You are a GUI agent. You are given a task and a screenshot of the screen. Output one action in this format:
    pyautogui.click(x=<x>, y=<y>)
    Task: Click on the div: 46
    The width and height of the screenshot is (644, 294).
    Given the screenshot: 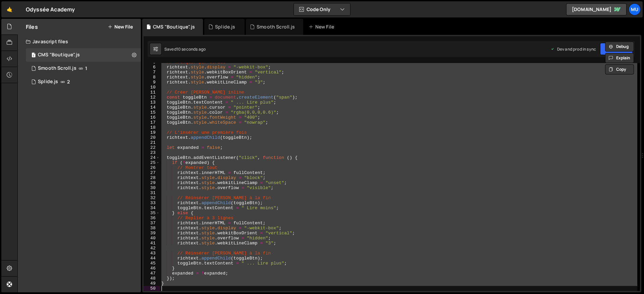 What is the action you would take?
    pyautogui.click(x=152, y=268)
    